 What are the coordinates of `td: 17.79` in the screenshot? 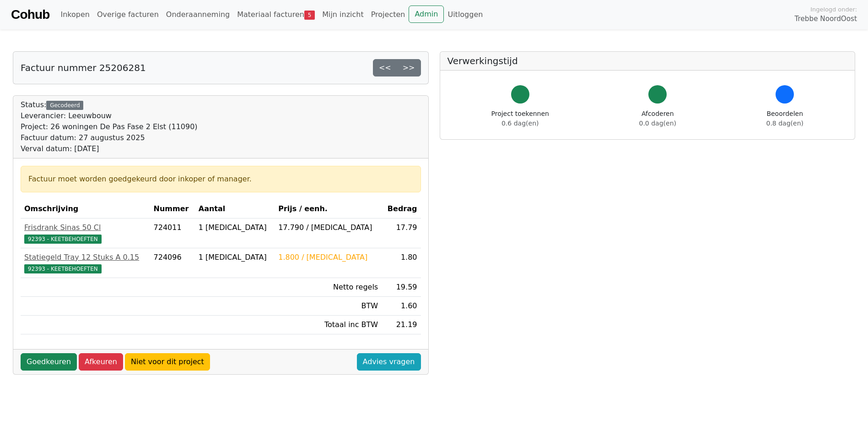 It's located at (401, 233).